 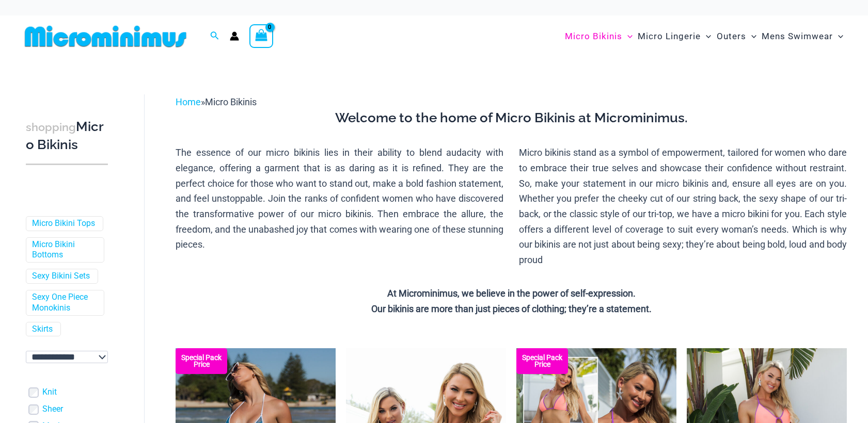 I want to click on p: Micro bikinis stand as a symbol of empowerment, tailored for women who dare to embrace their true..., so click(x=683, y=207).